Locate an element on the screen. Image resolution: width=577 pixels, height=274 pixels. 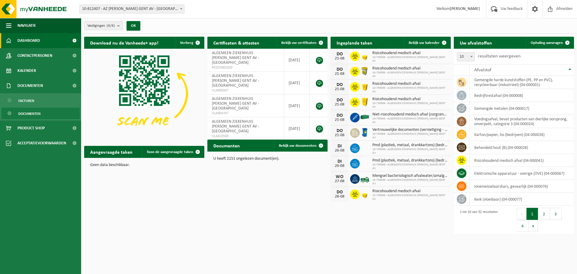
td: bedrijfsrestafval (04-000008) is located at coordinates (522, 95).